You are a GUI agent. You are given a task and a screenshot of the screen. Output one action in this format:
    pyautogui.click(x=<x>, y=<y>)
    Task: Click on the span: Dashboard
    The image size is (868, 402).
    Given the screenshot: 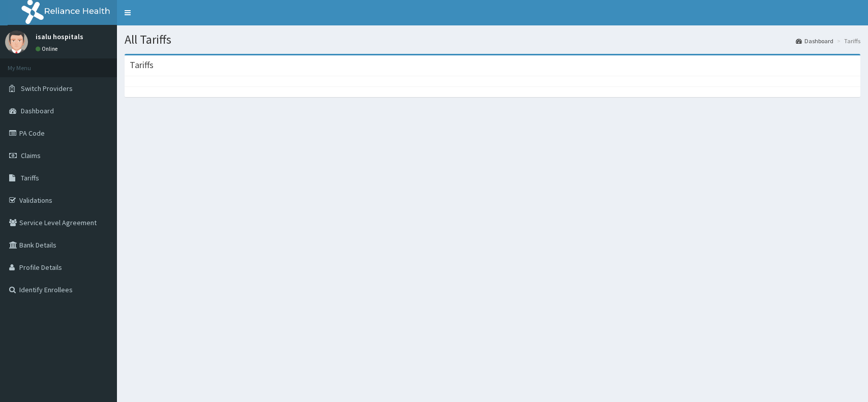 What is the action you would take?
    pyautogui.click(x=37, y=111)
    